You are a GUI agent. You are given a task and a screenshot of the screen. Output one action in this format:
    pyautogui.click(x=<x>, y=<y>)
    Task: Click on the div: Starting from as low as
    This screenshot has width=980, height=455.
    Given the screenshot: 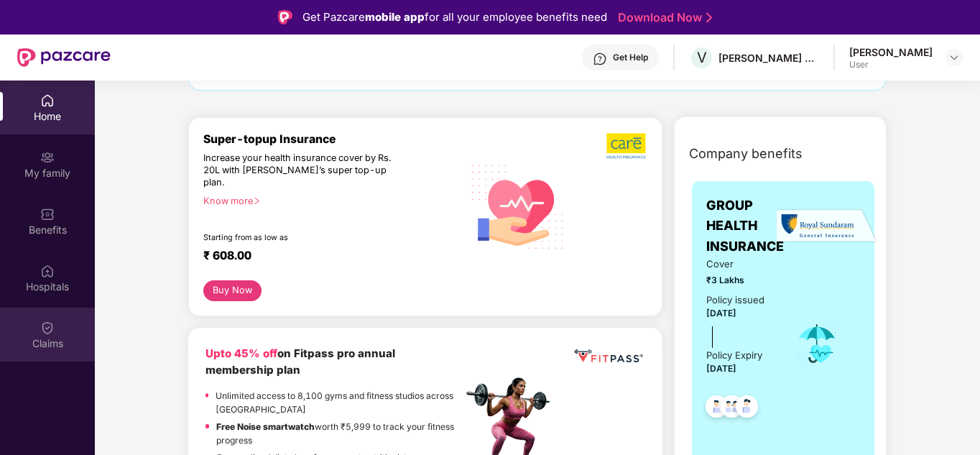 What is the action you would take?
    pyautogui.click(x=302, y=238)
    